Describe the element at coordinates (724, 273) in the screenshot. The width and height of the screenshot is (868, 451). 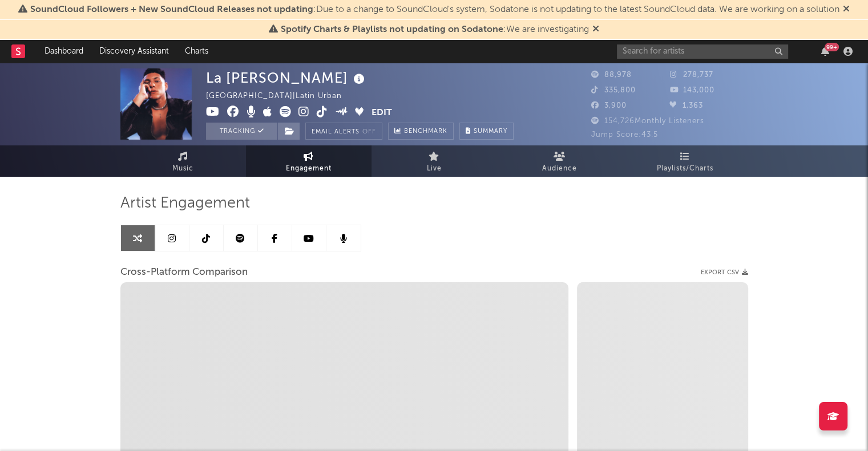
I see `button: Export CSV` at that location.